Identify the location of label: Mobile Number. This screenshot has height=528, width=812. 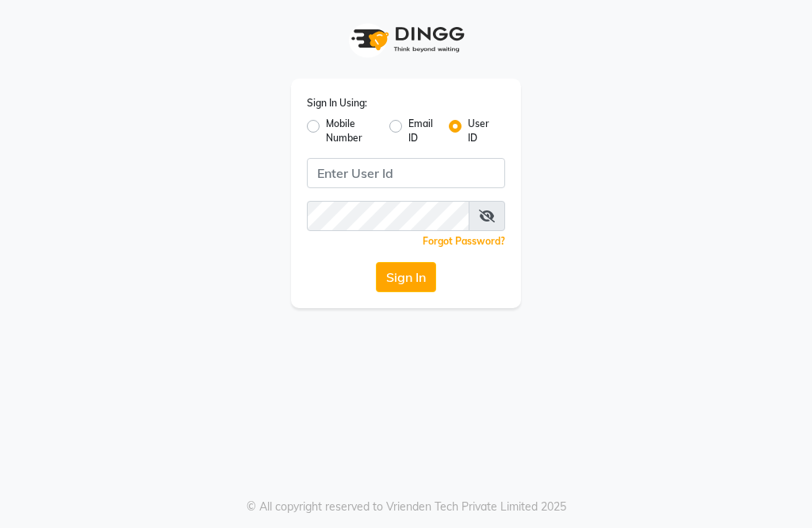
(351, 131).